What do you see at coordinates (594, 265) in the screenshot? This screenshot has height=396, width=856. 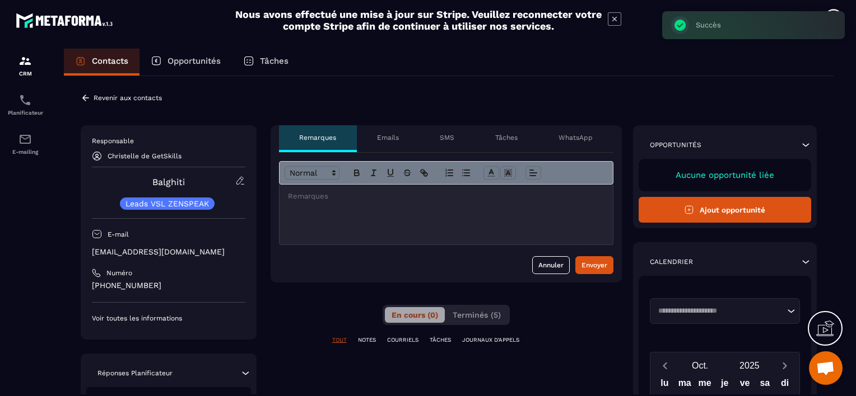 I see `div: Envoyer` at bounding box center [594, 265].